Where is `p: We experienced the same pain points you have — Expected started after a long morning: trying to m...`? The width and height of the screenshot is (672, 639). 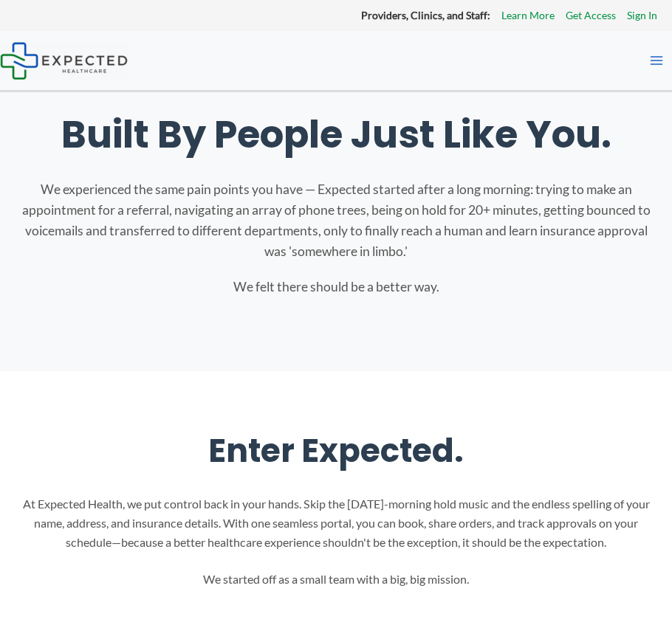
p: We experienced the same pain points you have — Expected started after a long morning: trying to m... is located at coordinates (336, 220).